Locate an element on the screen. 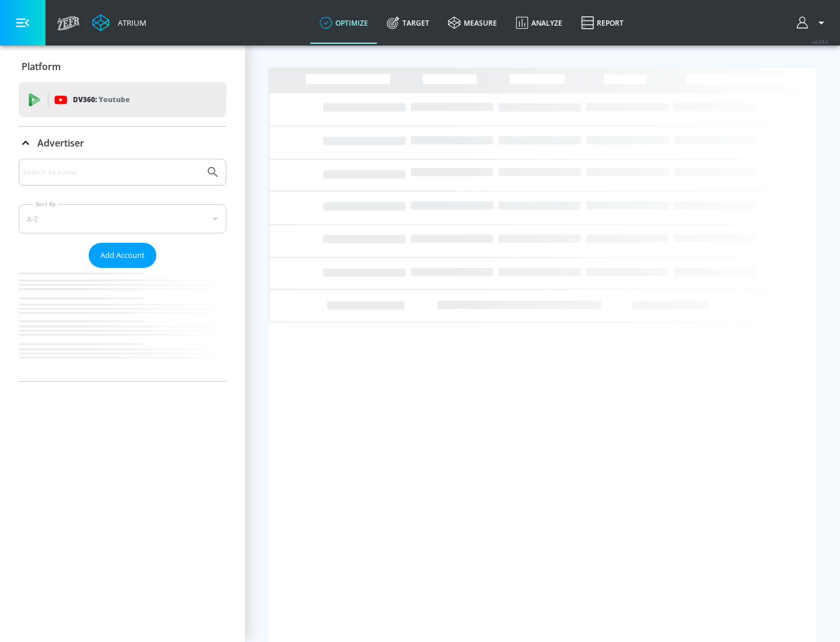 This screenshot has height=642, width=840. p: Youtube is located at coordinates (114, 100).